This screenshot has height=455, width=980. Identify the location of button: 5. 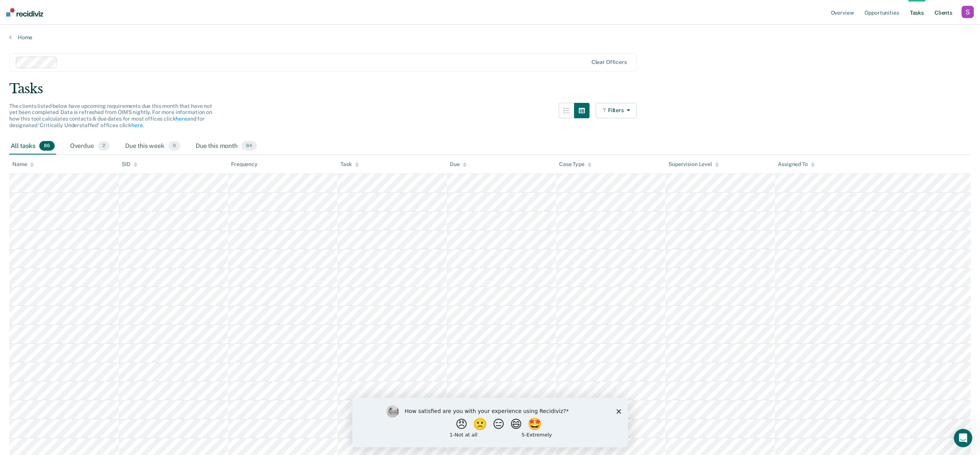
(183, 26).